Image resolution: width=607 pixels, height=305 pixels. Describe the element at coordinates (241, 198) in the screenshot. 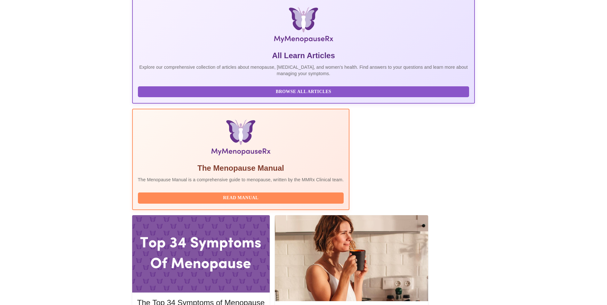

I see `button: Read Manual` at that location.